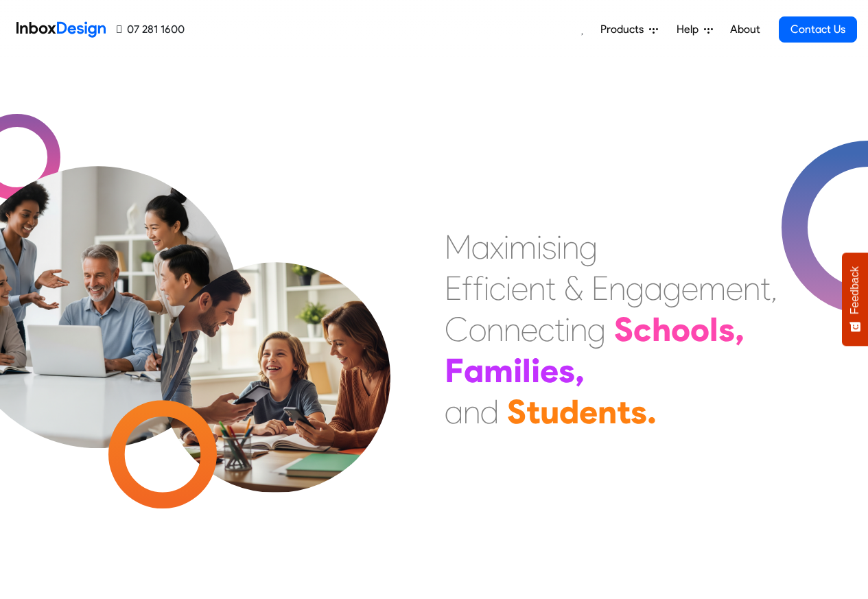  Describe the element at coordinates (629, 29) in the screenshot. I see `a: Products` at that location.